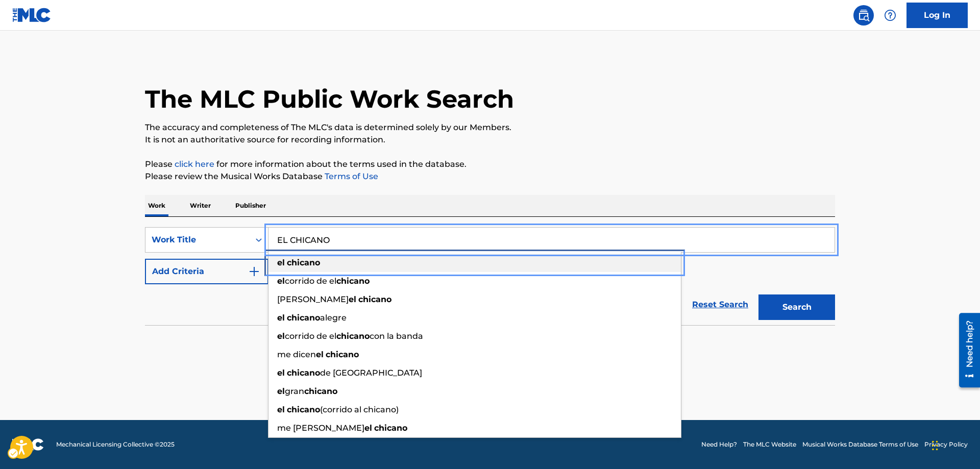 The image size is (980, 469). What do you see at coordinates (360, 409) in the screenshot?
I see `span: (corrido al chicano)` at bounding box center [360, 409].